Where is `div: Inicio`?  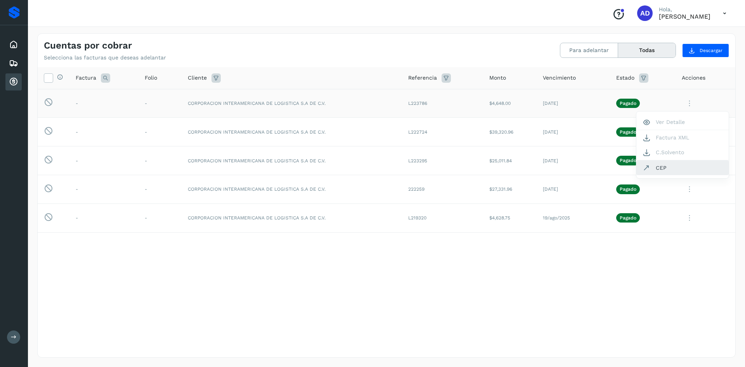 div: Inicio is located at coordinates (14, 45).